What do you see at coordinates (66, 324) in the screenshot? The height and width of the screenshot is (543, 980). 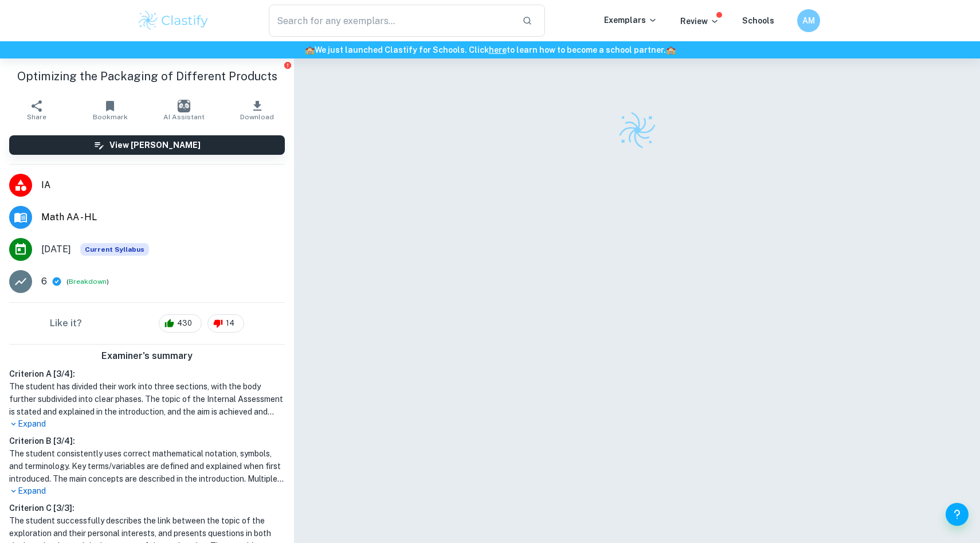 I see `h6: Like it?` at bounding box center [66, 324].